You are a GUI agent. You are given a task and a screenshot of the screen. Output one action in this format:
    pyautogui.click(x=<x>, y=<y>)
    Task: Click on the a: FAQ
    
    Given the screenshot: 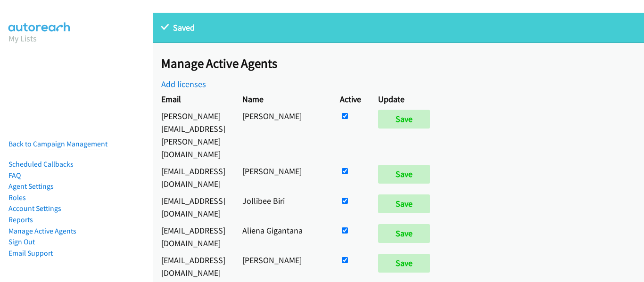 What is the action you would take?
    pyautogui.click(x=15, y=175)
    